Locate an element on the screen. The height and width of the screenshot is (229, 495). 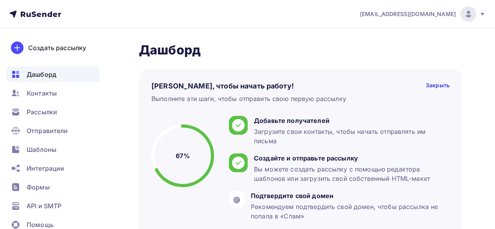
span: Контакты is located at coordinates (41, 93).